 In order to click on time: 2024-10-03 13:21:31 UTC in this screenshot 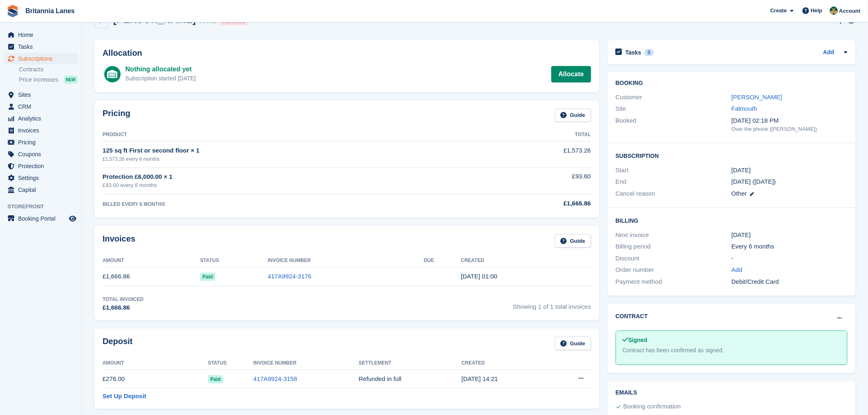, I will do `click(479, 379)`.